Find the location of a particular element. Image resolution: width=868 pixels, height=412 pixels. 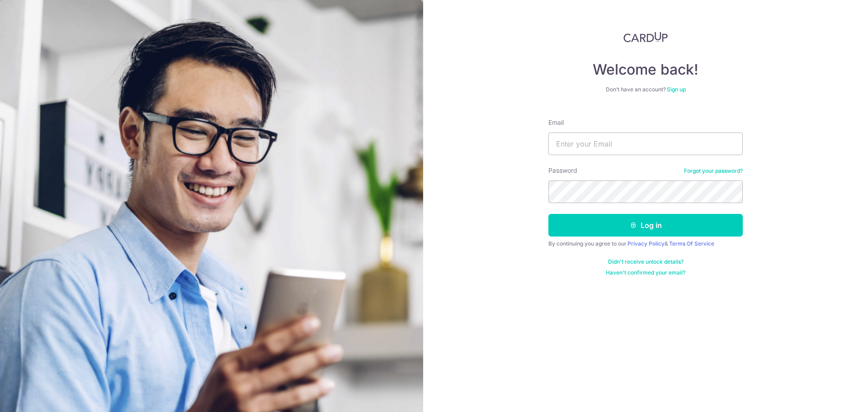

div: By continuing you agree to our & is located at coordinates (646, 244).